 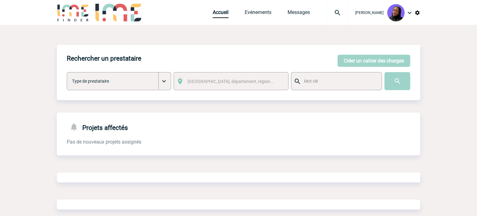 What do you see at coordinates (397, 81) in the screenshot?
I see `input: Submit` at bounding box center [397, 81].